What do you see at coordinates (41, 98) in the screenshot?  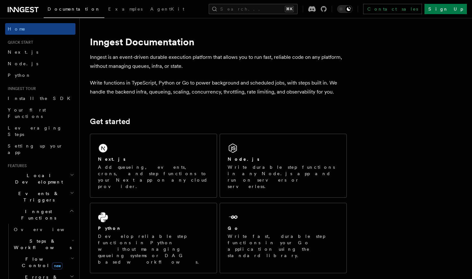 I see `span: Install the SDK` at bounding box center [41, 98].